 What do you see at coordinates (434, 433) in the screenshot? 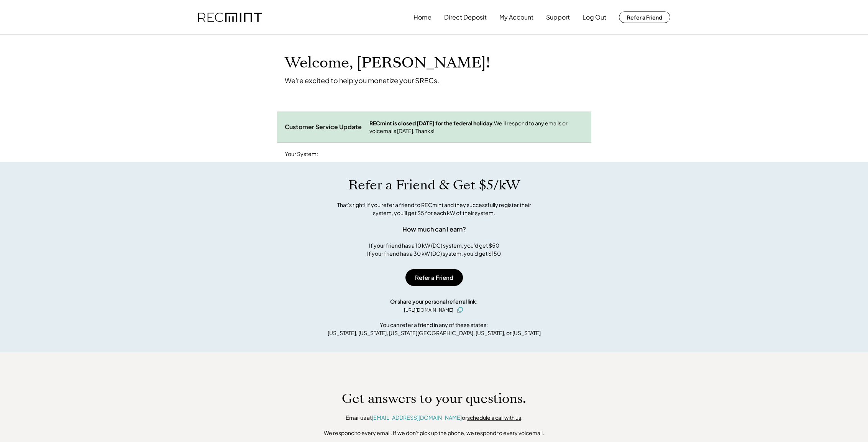
I see `div: We respond to every email. If we don't pick up the phone, we respond to every voicemail.` at bounding box center [434, 433].